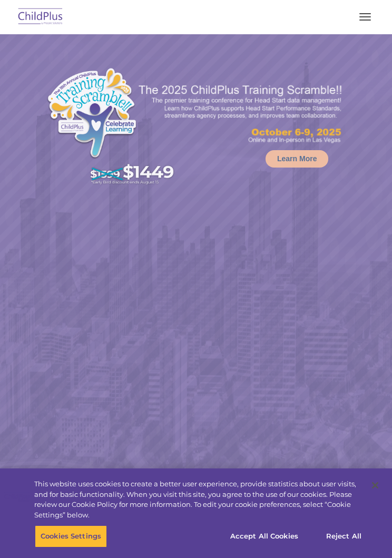 The width and height of the screenshot is (392, 558). I want to click on a: Learn More, so click(297, 158).